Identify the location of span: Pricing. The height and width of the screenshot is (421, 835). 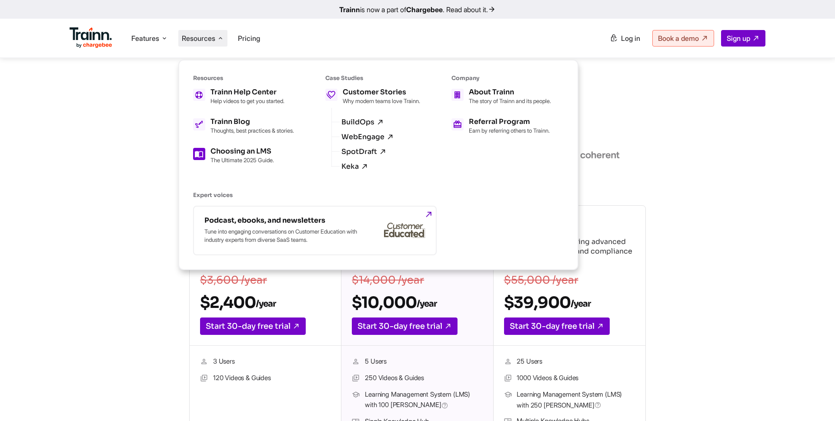
(249, 38).